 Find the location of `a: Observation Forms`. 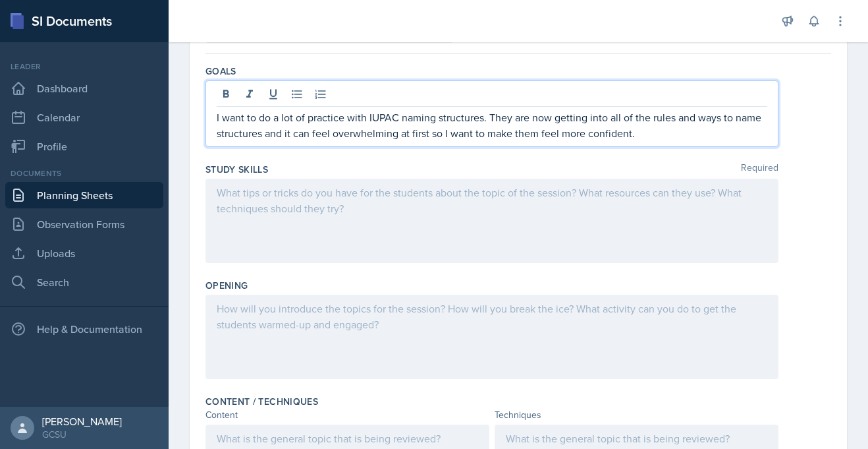

a: Observation Forms is located at coordinates (85, 224).